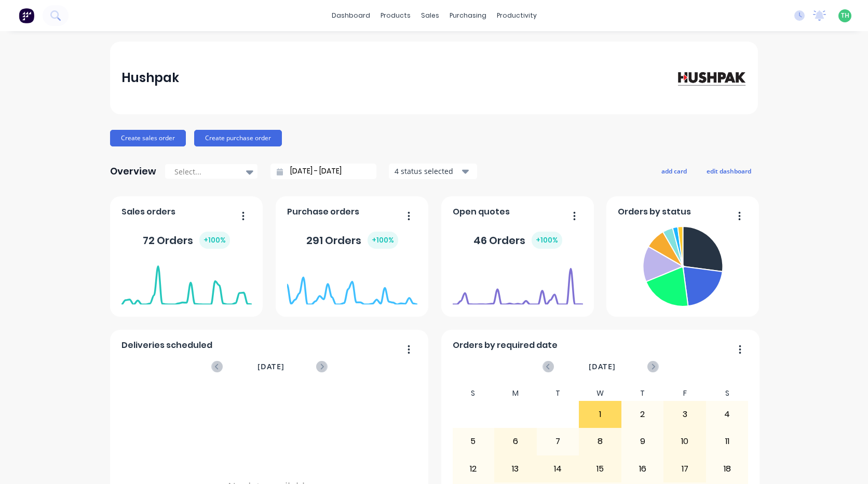  What do you see at coordinates (642, 469) in the screenshot?
I see `div: 16` at bounding box center [642, 469].